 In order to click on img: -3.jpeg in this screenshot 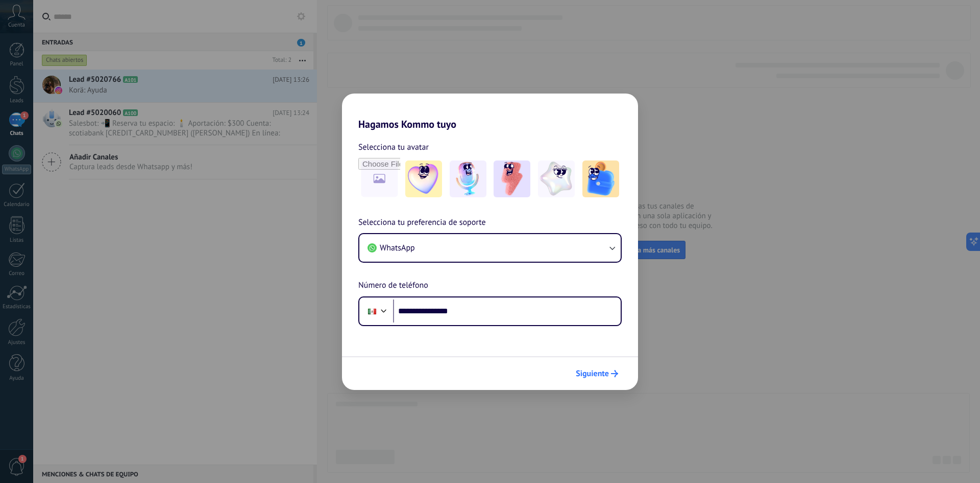, I will do `click(512, 179)`.